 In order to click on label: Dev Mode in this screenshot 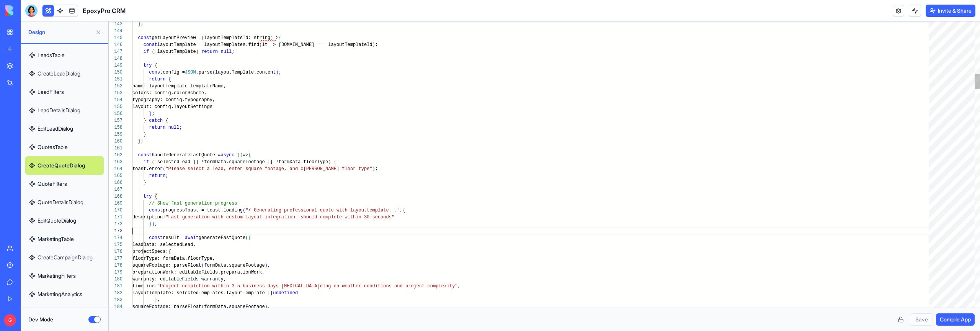, I will do `click(41, 319)`.